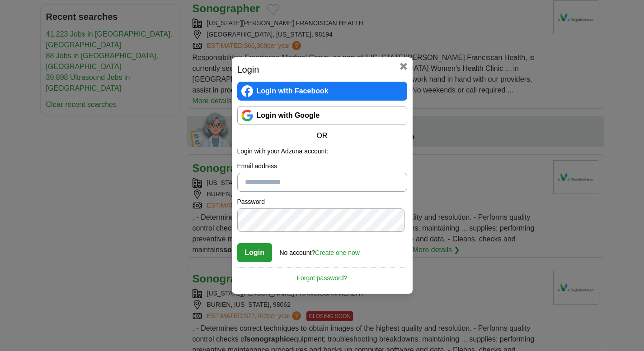 This screenshot has width=644, height=351. What do you see at coordinates (322, 276) in the screenshot?
I see `a: Forgot password?` at bounding box center [322, 276].